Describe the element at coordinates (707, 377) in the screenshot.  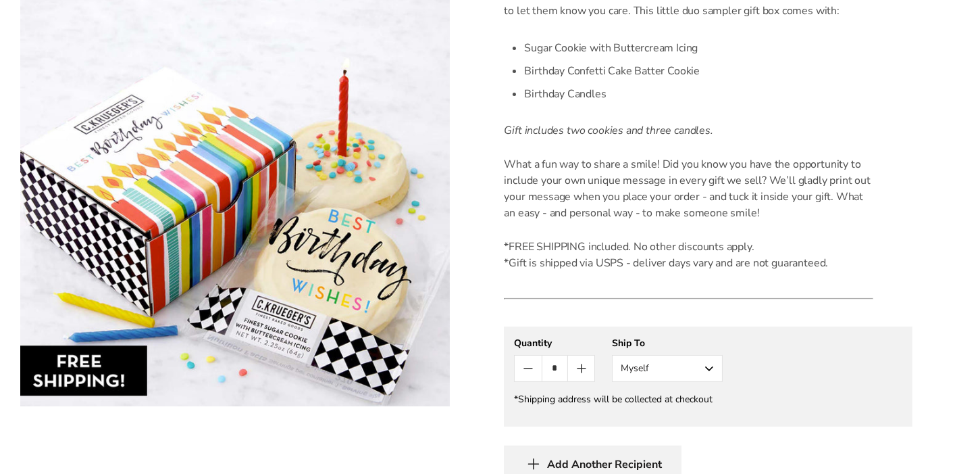
I see `gfm-form: New recipient` at that location.